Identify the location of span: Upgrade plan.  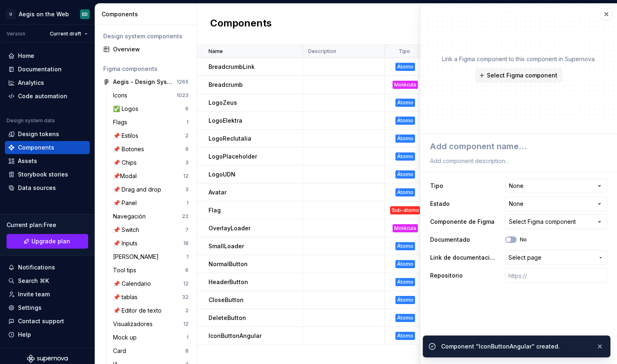
(50, 241).